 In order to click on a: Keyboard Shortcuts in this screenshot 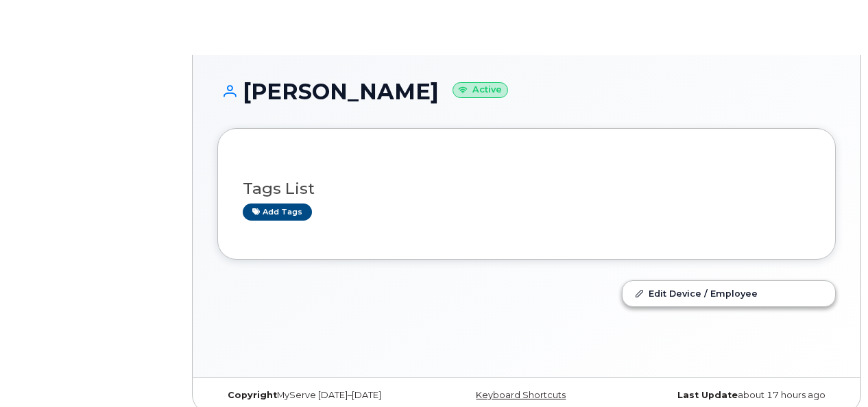, I will do `click(520, 394)`.